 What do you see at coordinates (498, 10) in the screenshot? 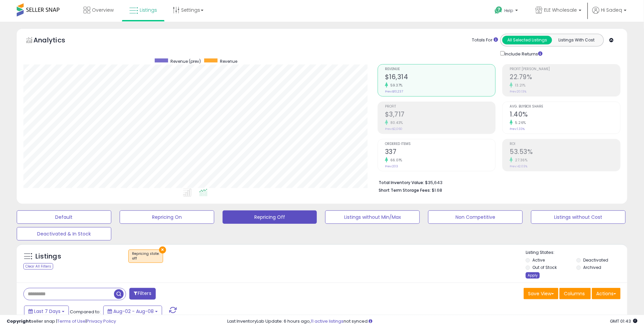
I see `i: Get Help` at bounding box center [498, 10].